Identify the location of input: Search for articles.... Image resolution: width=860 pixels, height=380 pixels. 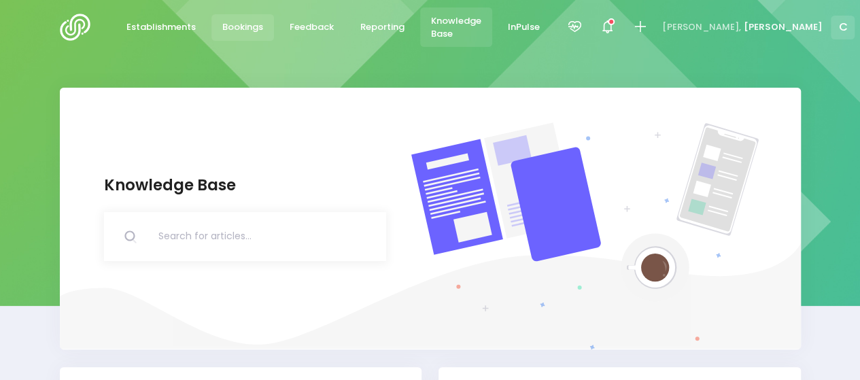
(271, 237).